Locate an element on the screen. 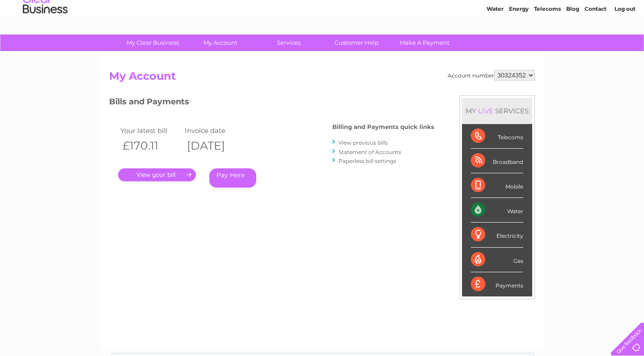 The height and width of the screenshot is (356, 644). a: Services is located at coordinates (288, 43).